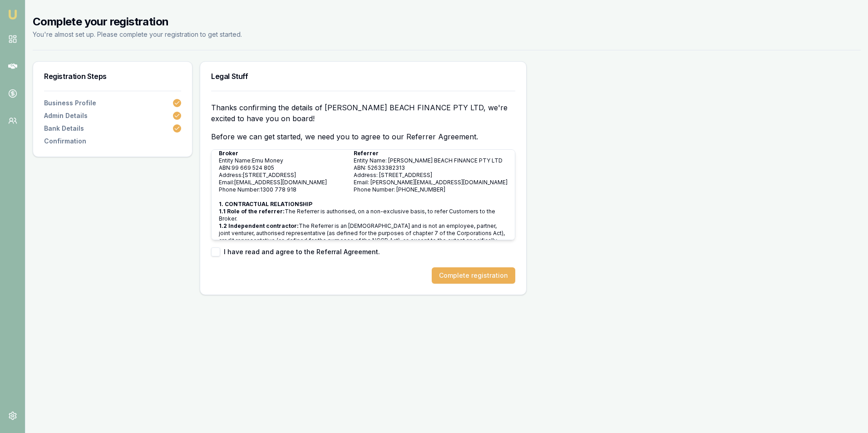 Image resolution: width=868 pixels, height=433 pixels. What do you see at coordinates (12, 14) in the screenshot?
I see `img: emu-icon-u.png` at bounding box center [12, 14].